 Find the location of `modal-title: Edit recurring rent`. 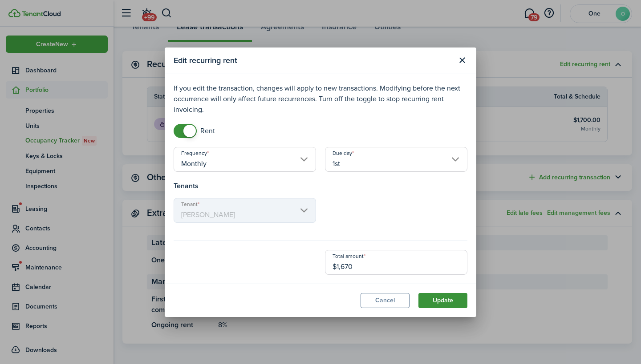

modal-title: Edit recurring rent is located at coordinates (313, 60).